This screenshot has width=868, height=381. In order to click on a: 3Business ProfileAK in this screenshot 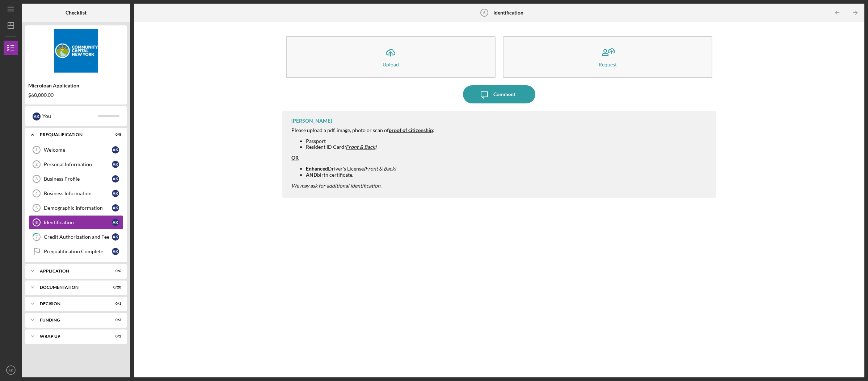, I will do `click(76, 179)`.